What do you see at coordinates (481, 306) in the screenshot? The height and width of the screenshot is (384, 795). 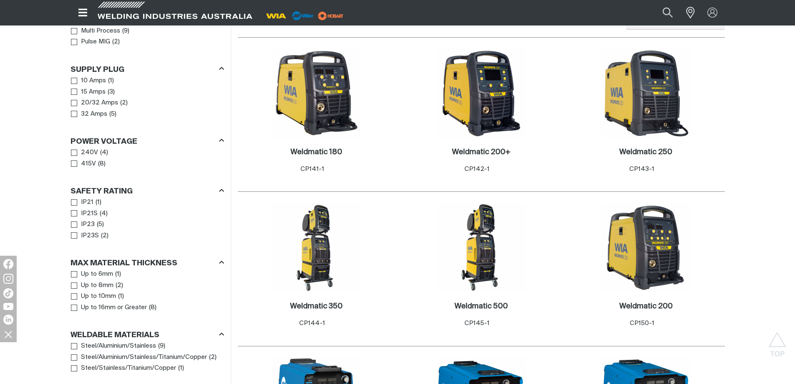 I see `h2: Weldmatic 500` at bounding box center [481, 306].